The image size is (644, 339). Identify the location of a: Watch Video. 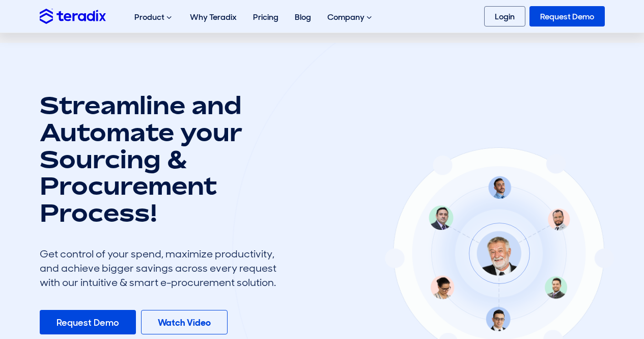
(185, 322).